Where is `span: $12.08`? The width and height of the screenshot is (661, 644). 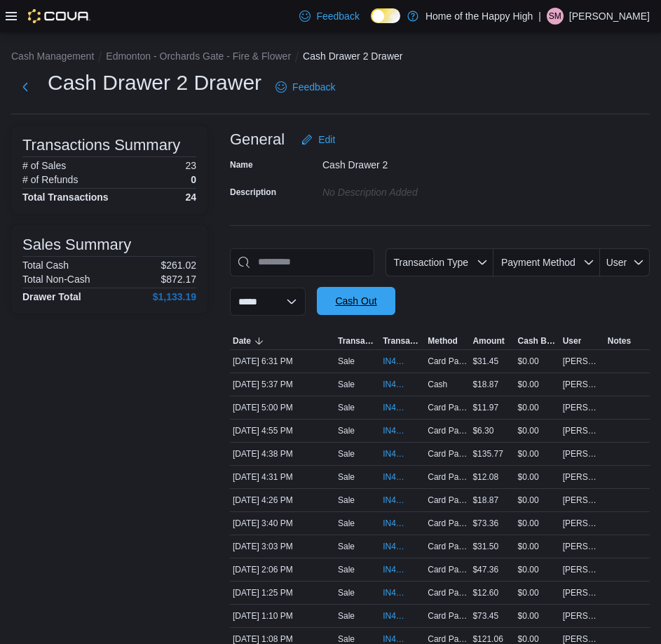
span: $12.08 is located at coordinates (485, 477).